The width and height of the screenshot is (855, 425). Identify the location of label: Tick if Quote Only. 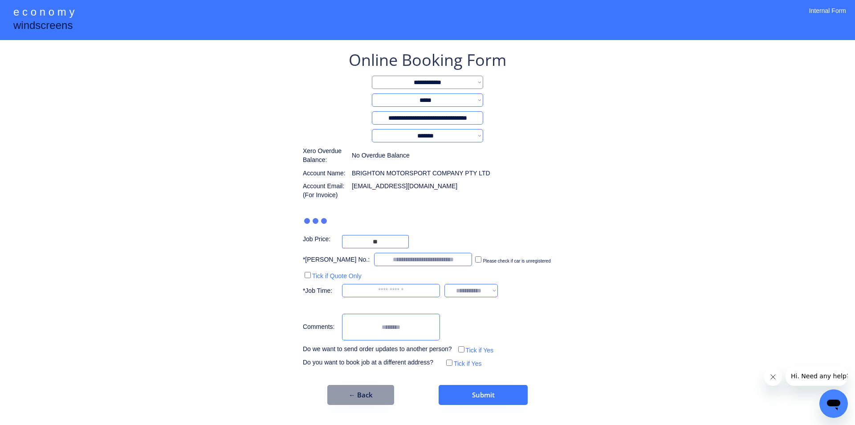
(337, 276).